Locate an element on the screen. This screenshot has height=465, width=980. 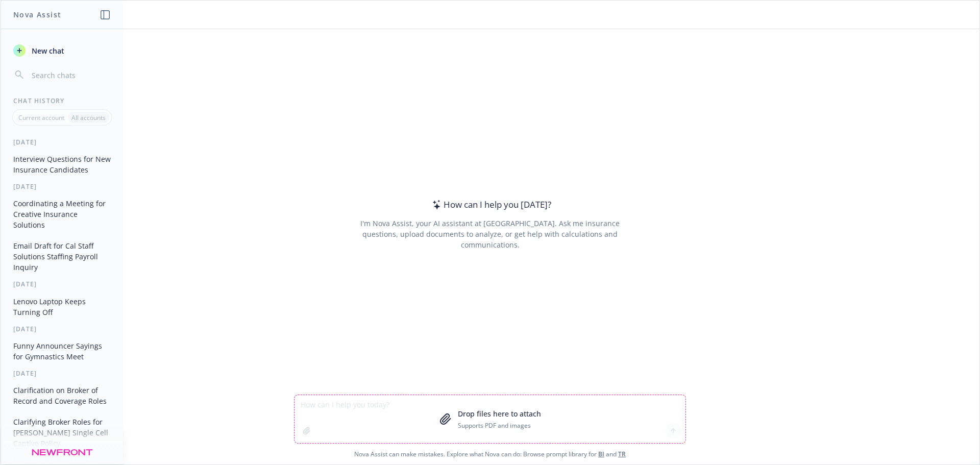
button: Coordinating a Meeting for Creative Insurance Solutions is located at coordinates (62, 214).